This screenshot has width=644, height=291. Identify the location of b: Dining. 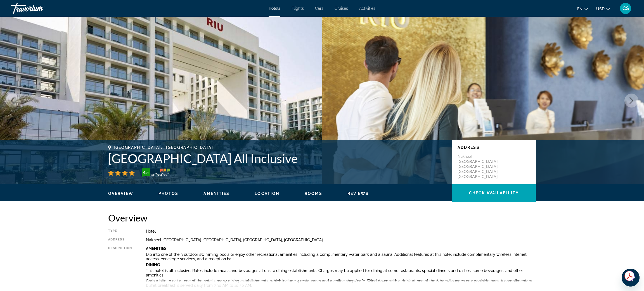
(153, 265).